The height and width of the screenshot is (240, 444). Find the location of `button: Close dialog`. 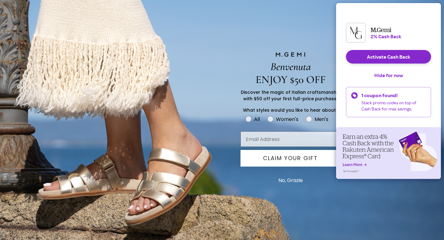

button: Close dialog is located at coordinates (436, 8).